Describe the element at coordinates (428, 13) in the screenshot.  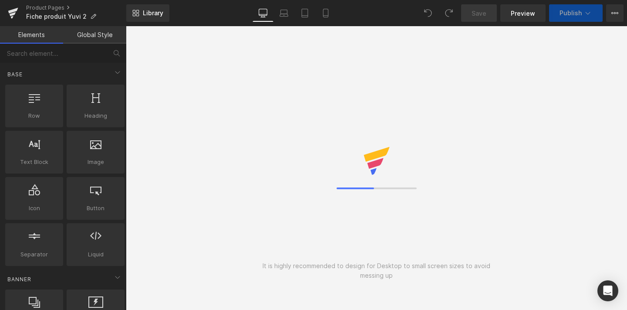
I see `button: Undo` at that location.